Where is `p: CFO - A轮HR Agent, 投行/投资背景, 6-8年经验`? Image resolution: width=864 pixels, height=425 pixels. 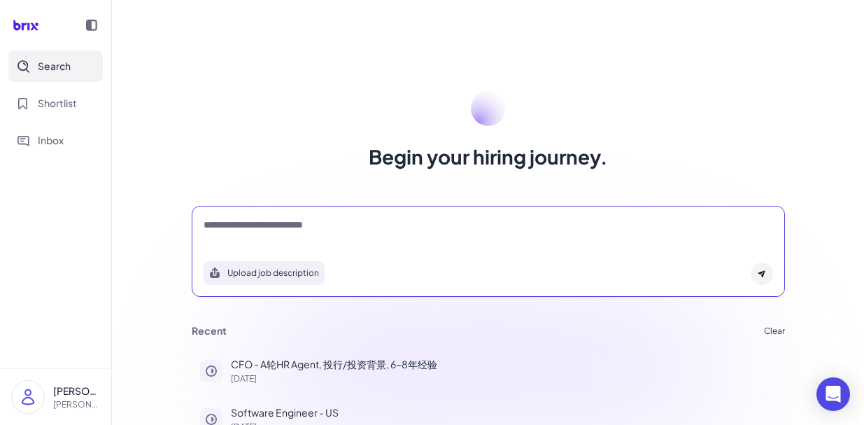
p: CFO - A轮HR Agent, 投行/投资背景, 6-8年经验 is located at coordinates (504, 364).